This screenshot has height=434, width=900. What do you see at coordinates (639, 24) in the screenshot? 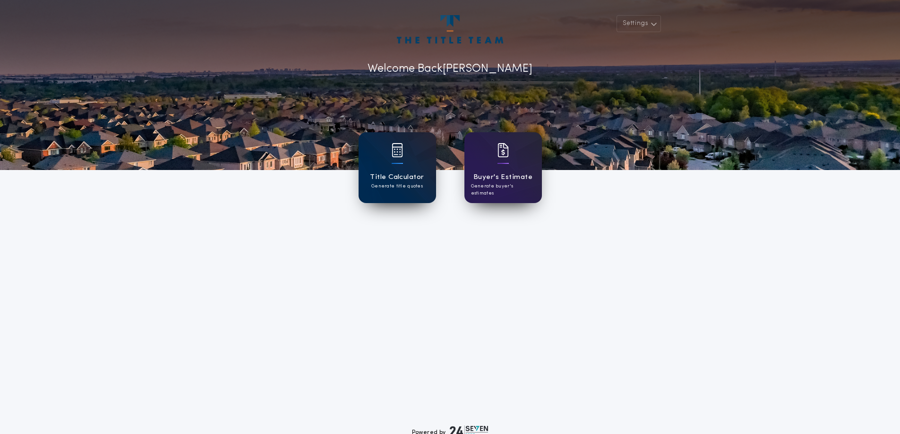
I see `button: Settings` at bounding box center [639, 24].